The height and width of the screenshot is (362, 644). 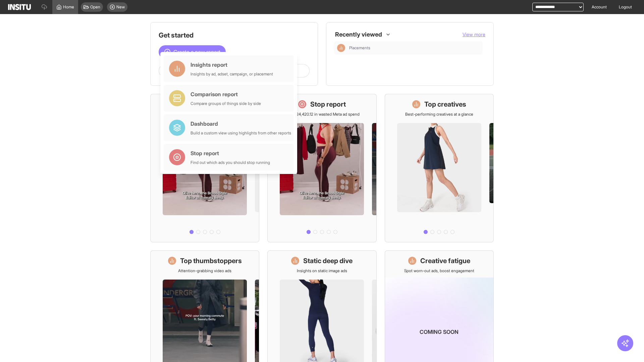 What do you see at coordinates (234, 36) in the screenshot?
I see `h1: Get started` at bounding box center [234, 36].